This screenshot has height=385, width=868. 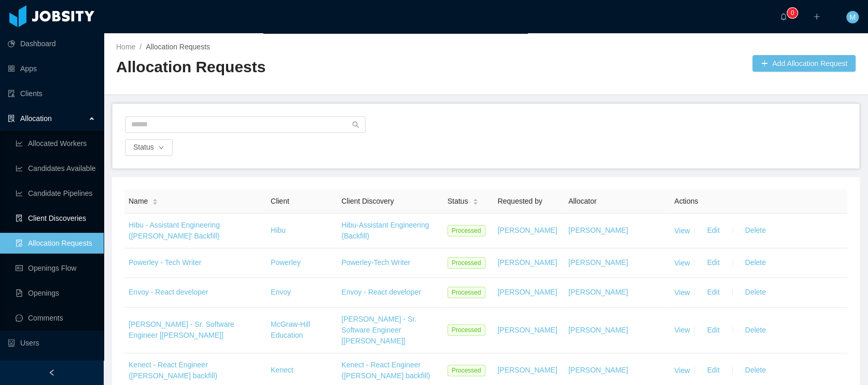 I want to click on span: Status, so click(x=458, y=201).